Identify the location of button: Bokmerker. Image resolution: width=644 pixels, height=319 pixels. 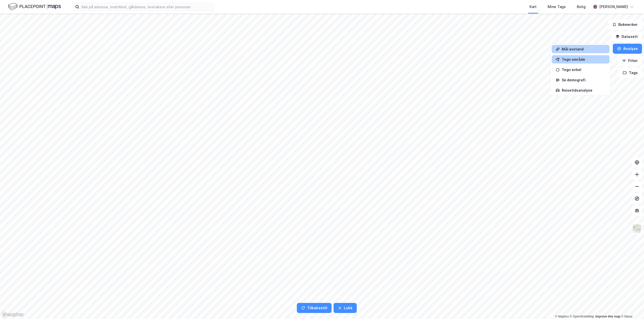
(625, 24).